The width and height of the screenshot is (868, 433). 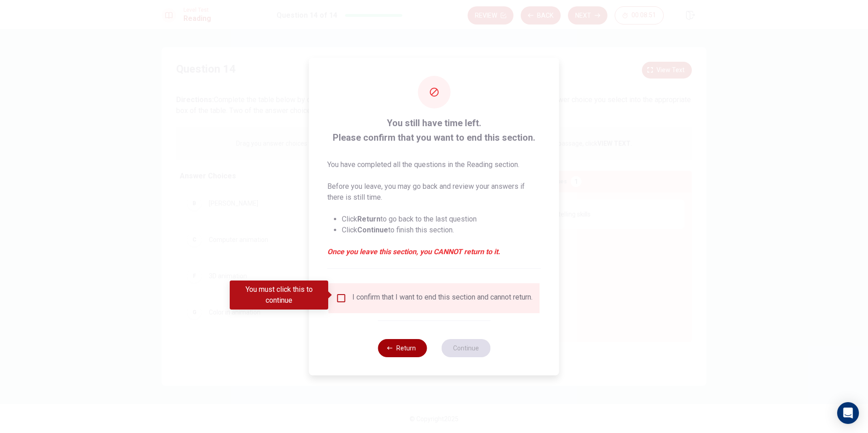 What do you see at coordinates (373, 230) in the screenshot?
I see `strong: Continue` at bounding box center [373, 230].